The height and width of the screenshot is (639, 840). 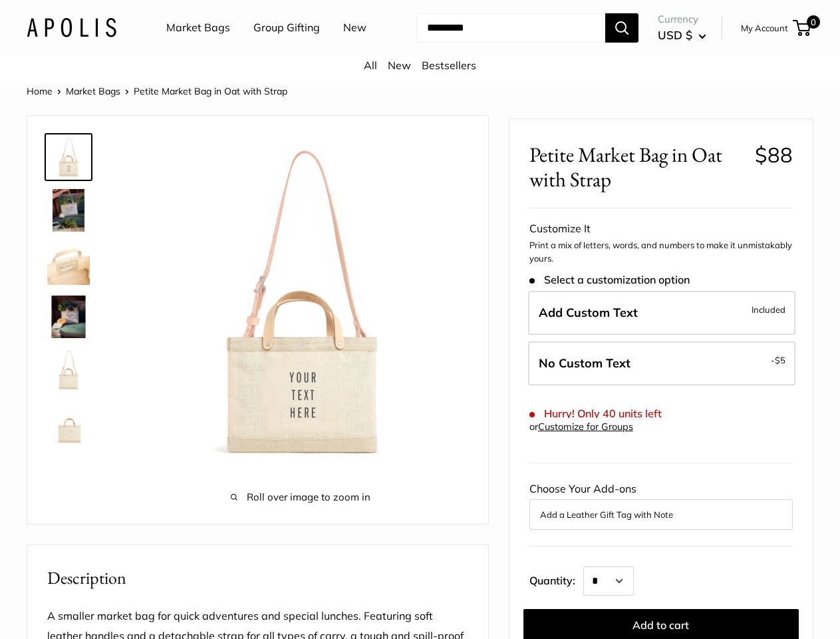 I want to click on p: Print a mix of letters, words, and numbers to make it unmistakably yours., so click(x=661, y=251).